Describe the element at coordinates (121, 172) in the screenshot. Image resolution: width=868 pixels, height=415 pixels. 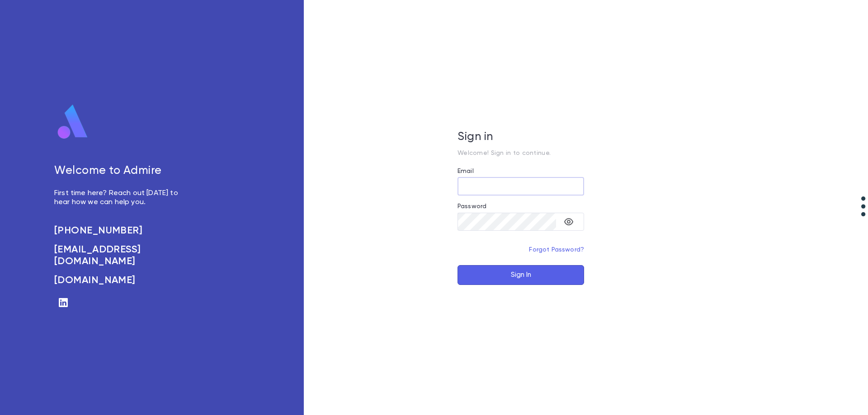
I see `h5: Welcome to Admire` at that location.